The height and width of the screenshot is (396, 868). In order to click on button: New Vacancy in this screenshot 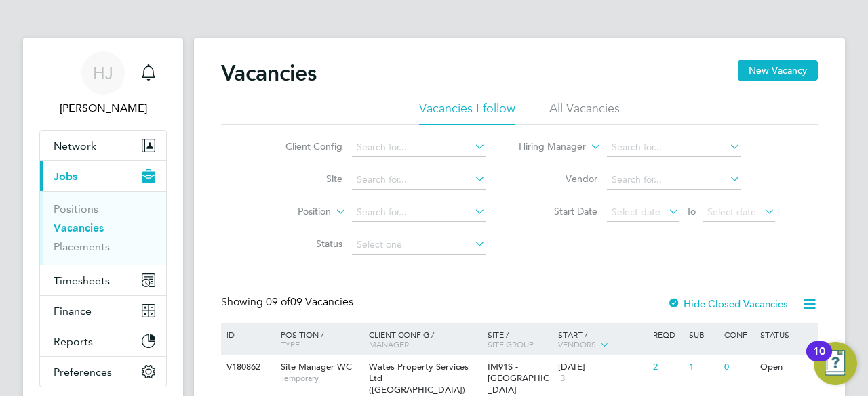, I will do `click(778, 70)`.